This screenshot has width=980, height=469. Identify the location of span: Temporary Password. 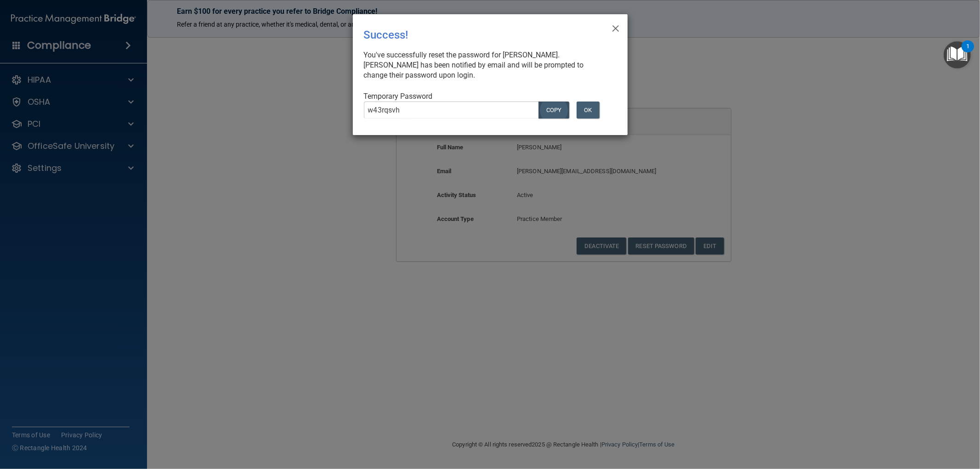
(399, 96).